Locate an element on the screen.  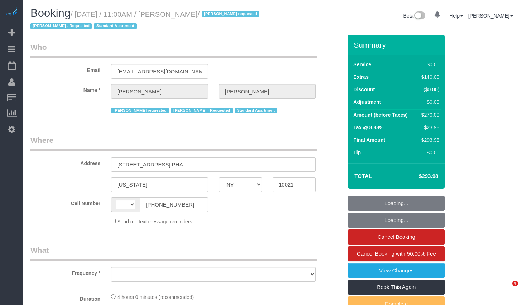
label: Tip is located at coordinates (357, 153).